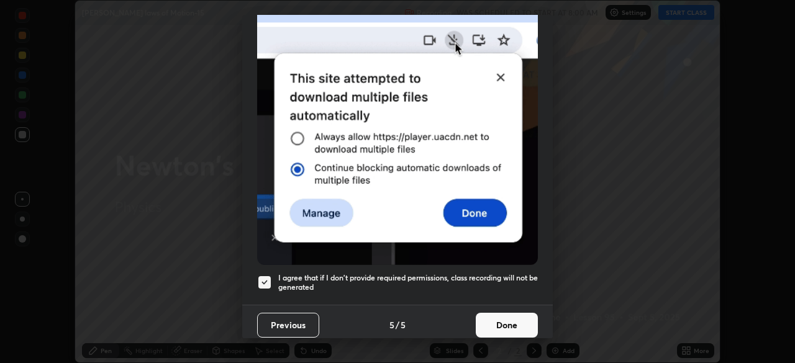  Describe the element at coordinates (408, 283) in the screenshot. I see `h5: I agree that if I don't provide required permissions, class recording will not be generated` at that location.